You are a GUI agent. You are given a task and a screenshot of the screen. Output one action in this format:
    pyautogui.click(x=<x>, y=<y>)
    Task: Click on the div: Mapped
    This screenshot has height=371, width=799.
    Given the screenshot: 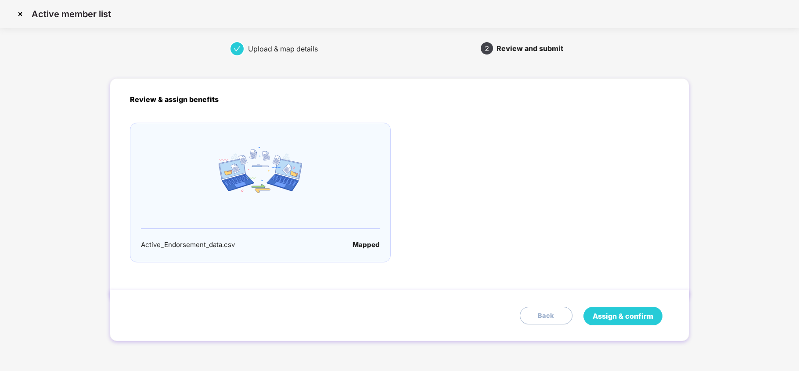 What is the action you would take?
    pyautogui.click(x=366, y=245)
    